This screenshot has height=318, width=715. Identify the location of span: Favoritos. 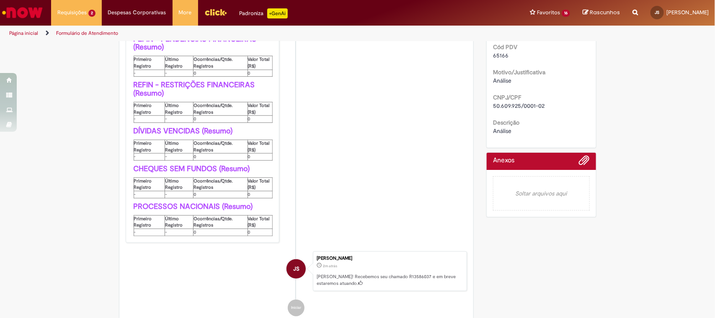
(549, 13).